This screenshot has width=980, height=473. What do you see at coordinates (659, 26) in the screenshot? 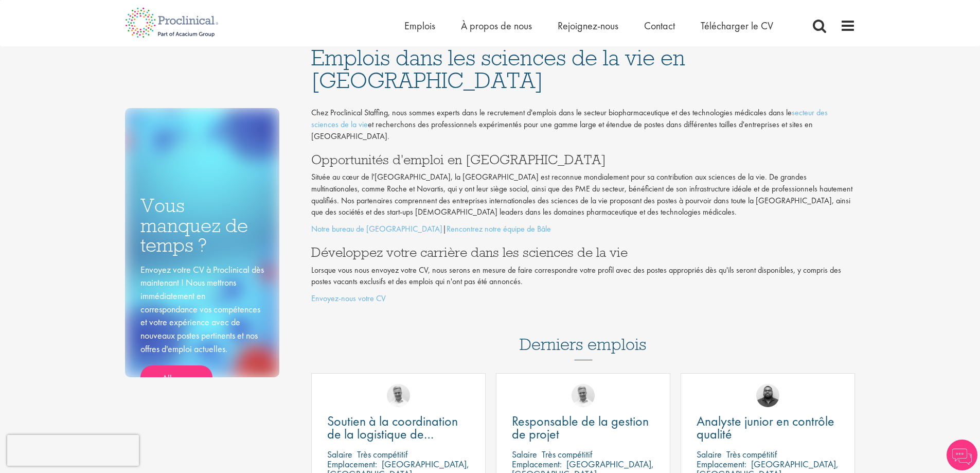
I see `a: Contact` at bounding box center [659, 26].